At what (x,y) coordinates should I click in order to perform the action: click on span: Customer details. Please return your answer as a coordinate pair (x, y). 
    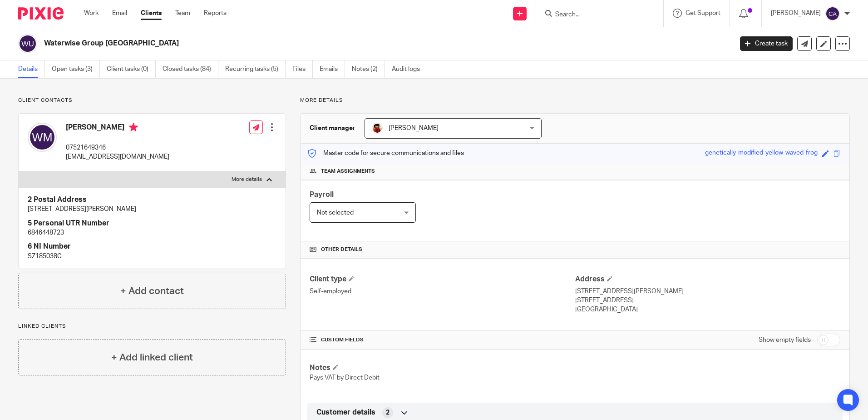
    Looking at the image, I should click on (346, 412).